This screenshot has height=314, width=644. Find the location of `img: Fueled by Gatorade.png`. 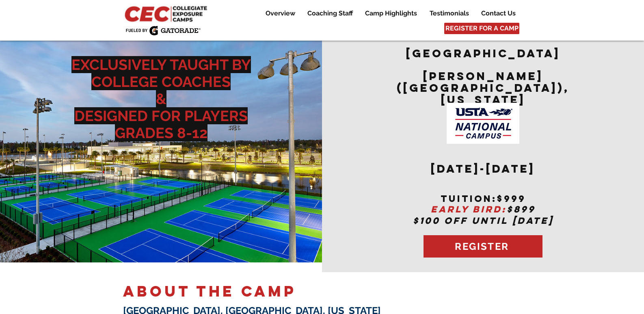

img: Fueled by Gatorade.png is located at coordinates (163, 30).